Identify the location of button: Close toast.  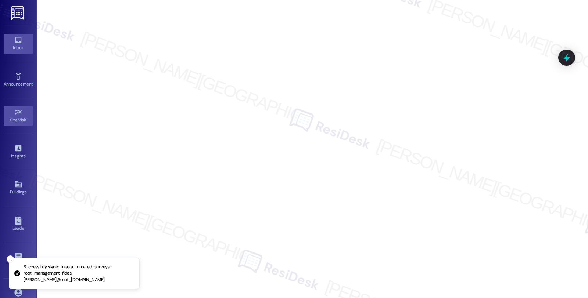
(10, 259).